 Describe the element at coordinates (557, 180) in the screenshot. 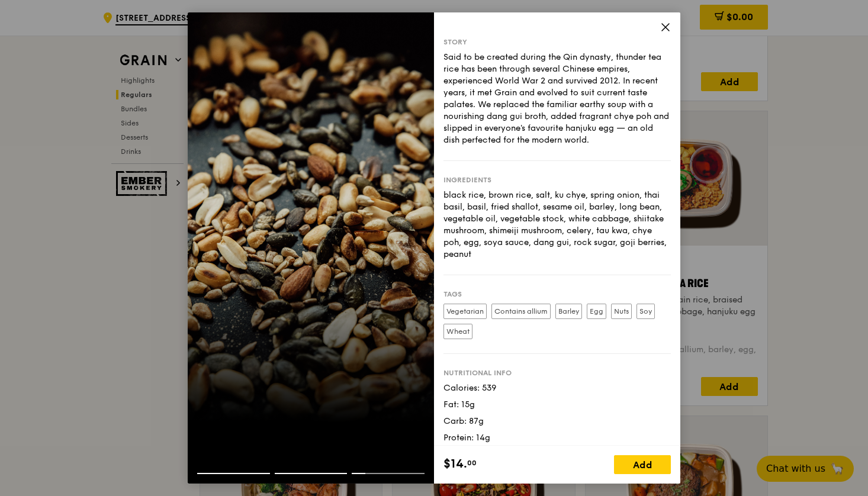

I see `div: Ingredients` at that location.